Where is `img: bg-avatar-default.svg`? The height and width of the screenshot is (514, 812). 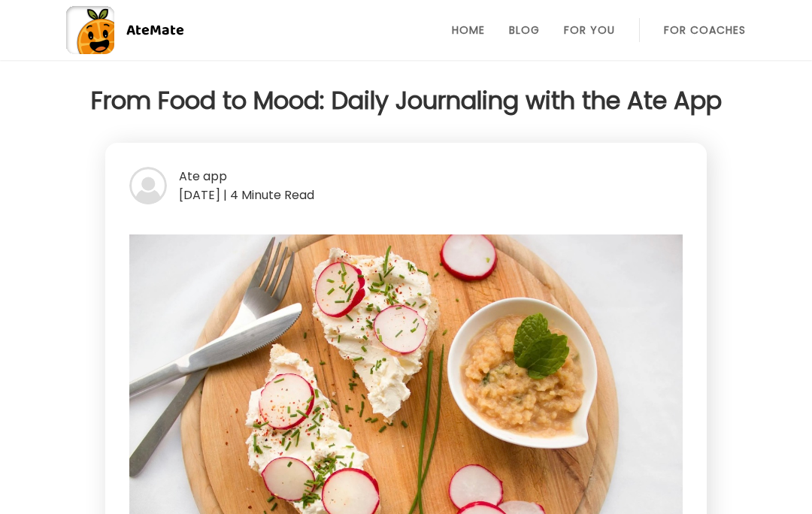 img: bg-avatar-default.svg is located at coordinates (148, 186).